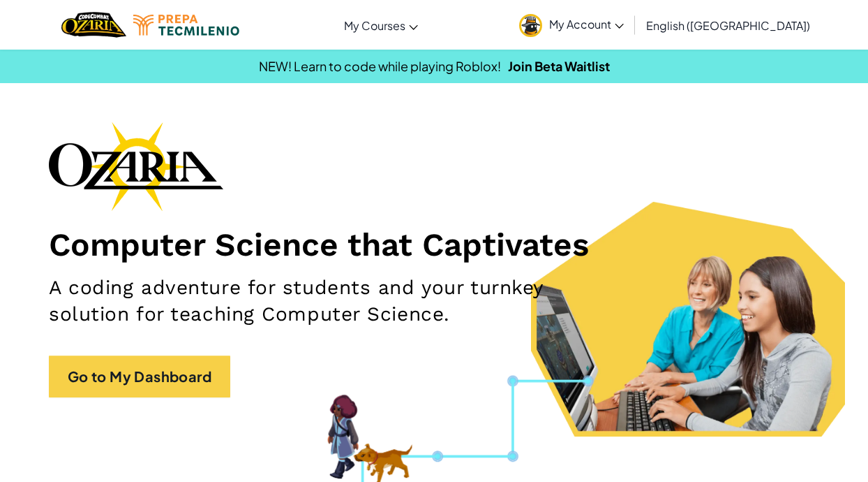 The image size is (868, 482). What do you see at coordinates (434, 244) in the screenshot?
I see `h1: Computer Science that Captivates` at bounding box center [434, 244].